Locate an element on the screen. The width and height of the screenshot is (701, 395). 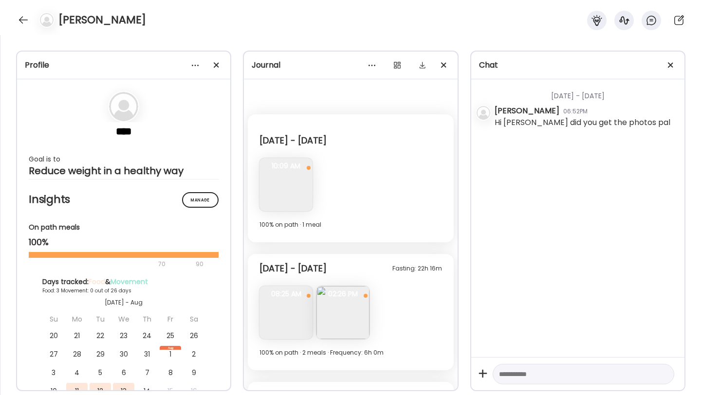
div: 3 is located at coordinates (54, 373).